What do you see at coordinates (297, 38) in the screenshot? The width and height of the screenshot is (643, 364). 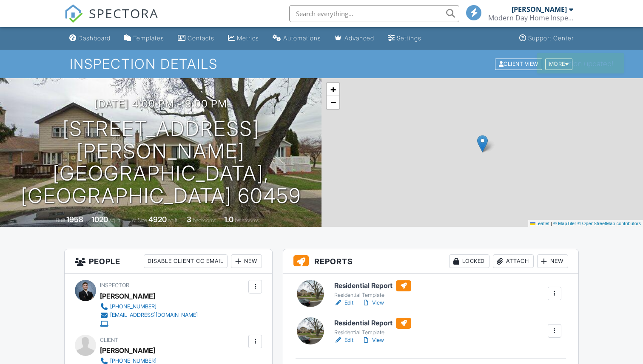 I see `a: Automations (Basic)` at bounding box center [297, 38].